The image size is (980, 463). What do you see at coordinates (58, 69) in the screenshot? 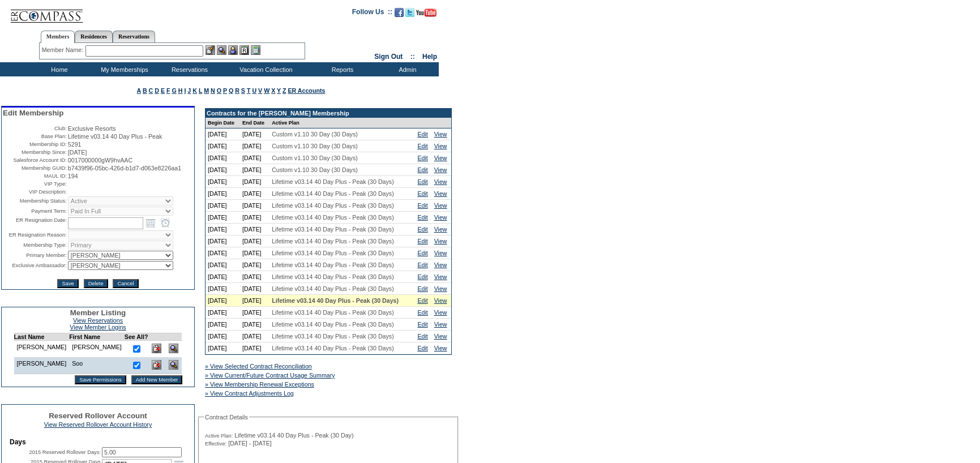
I see `td: Home` at bounding box center [58, 69].